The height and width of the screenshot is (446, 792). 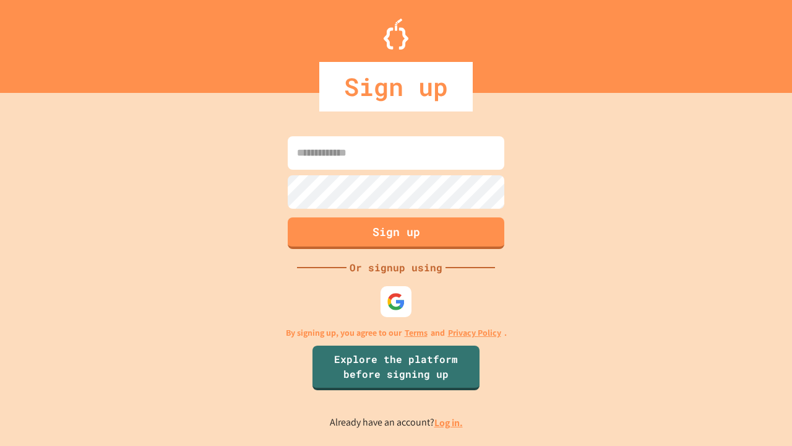 I want to click on div: Sign up, so click(x=396, y=87).